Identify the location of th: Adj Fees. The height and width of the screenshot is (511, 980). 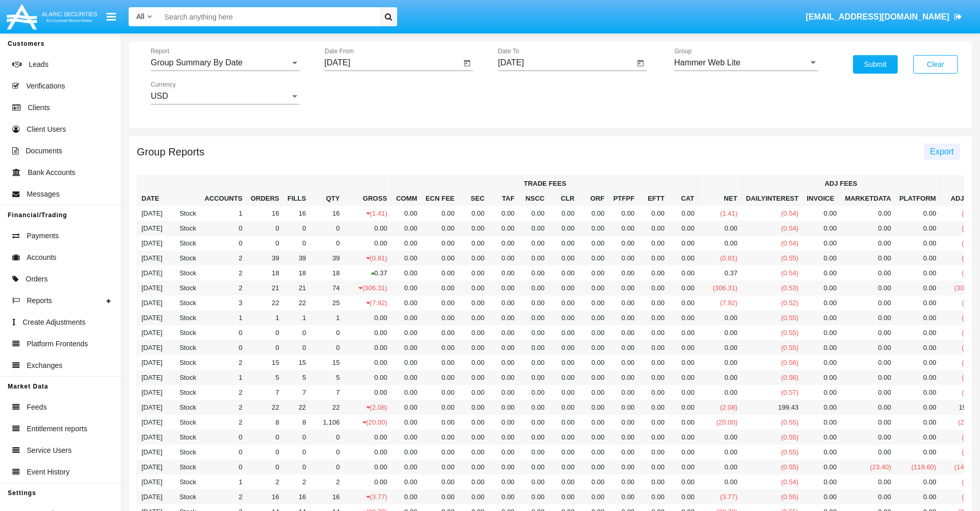
(841, 184).